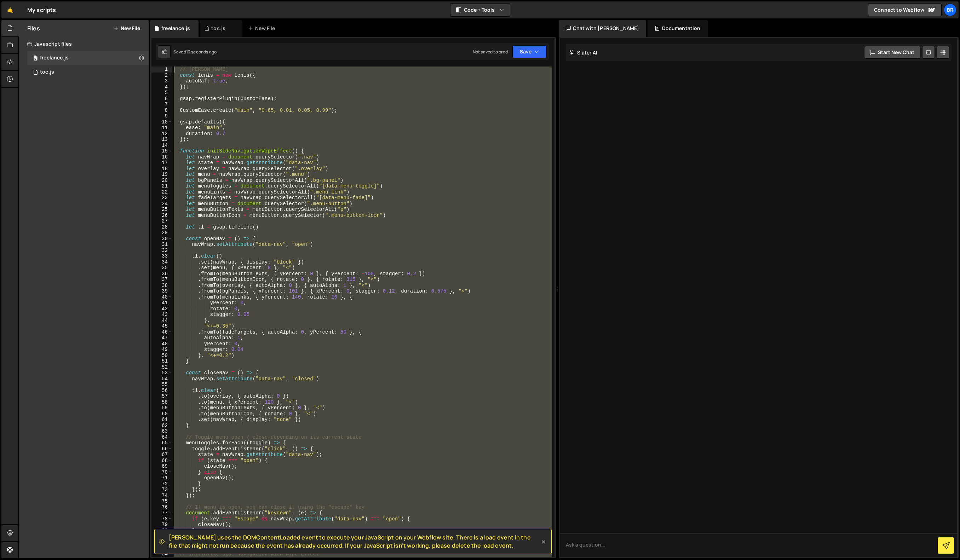 The height and width of the screenshot is (560, 960). I want to click on div: 65, so click(162, 443).